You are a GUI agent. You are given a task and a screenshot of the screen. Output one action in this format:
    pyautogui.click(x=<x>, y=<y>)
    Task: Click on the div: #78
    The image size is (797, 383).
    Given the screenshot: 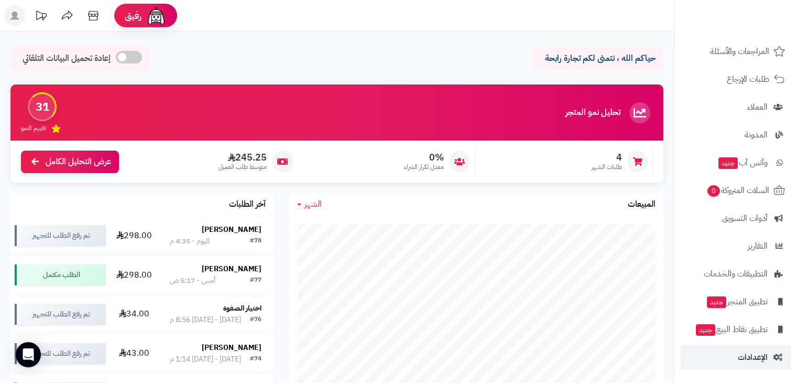 What is the action you would take?
    pyautogui.click(x=256, y=241)
    